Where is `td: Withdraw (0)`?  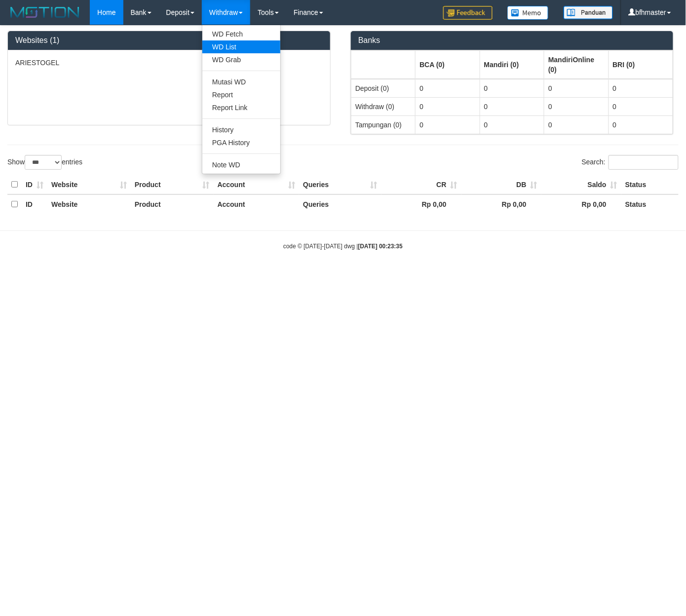
td: Withdraw (0) is located at coordinates (383, 106).